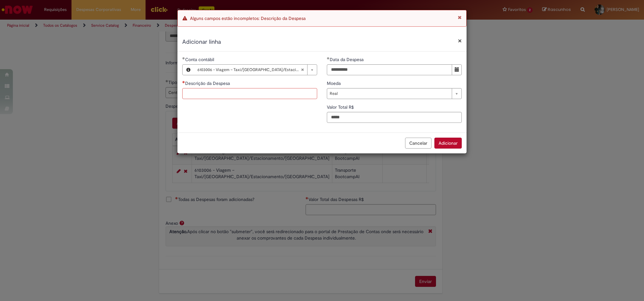  What do you see at coordinates (334, 83) in the screenshot?
I see `span: Moeda` at bounding box center [334, 83].